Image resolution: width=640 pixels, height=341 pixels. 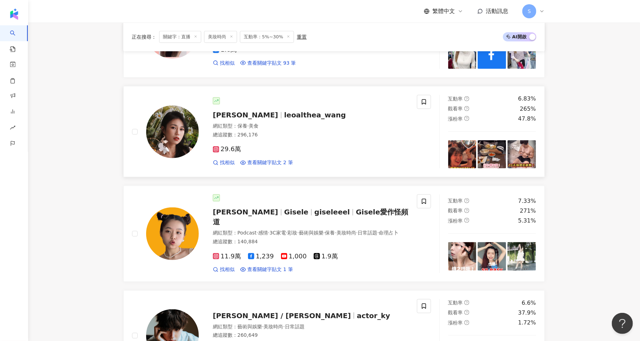 What do you see at coordinates (528, 211) in the screenshot?
I see `div: 271%` at bounding box center [528, 211].